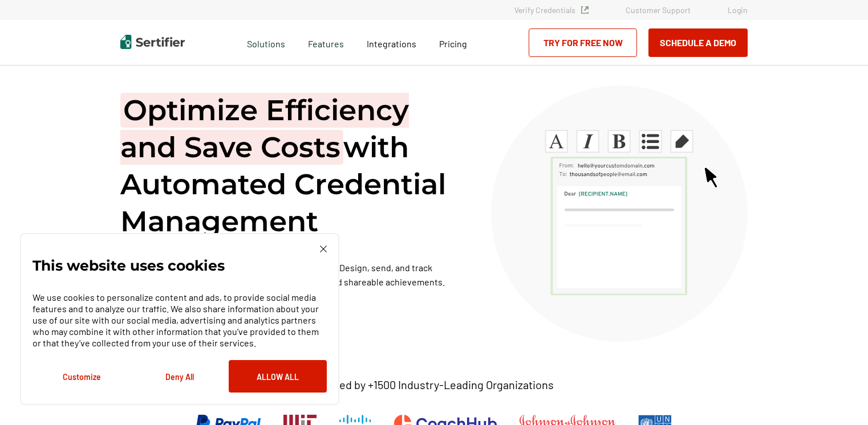 Image resolution: width=868 pixels, height=425 pixels. Describe the element at coordinates (323, 249) in the screenshot. I see `img: Cookie Popup Close` at that location.